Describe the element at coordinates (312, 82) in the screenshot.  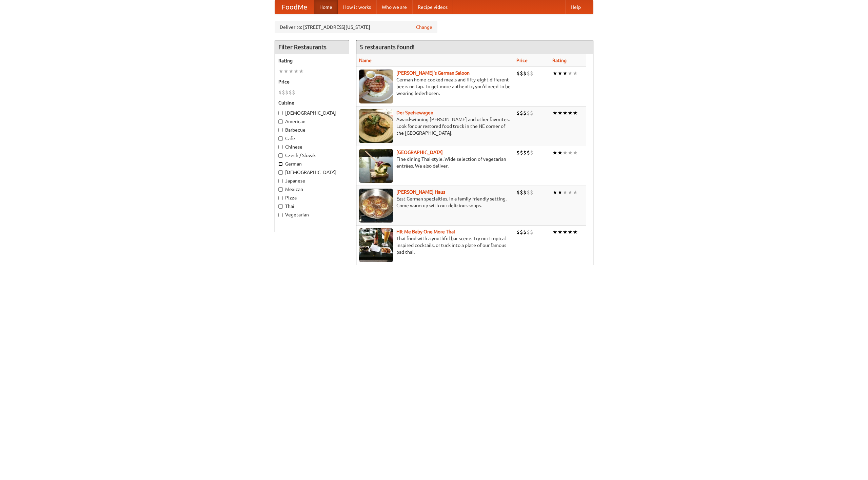
I see `h5: Price` at that location.